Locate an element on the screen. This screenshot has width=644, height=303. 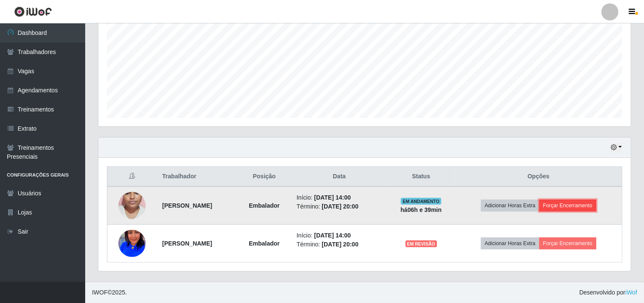
a: iWof is located at coordinates (631, 292).